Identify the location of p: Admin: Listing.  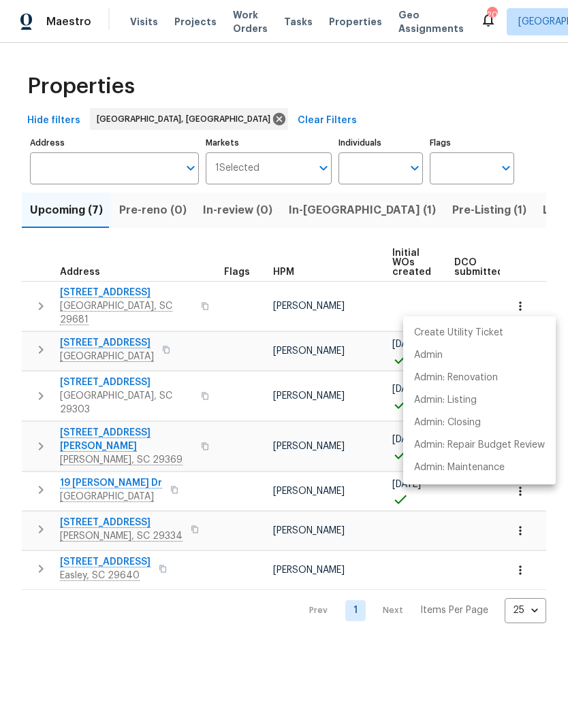
(445, 400).